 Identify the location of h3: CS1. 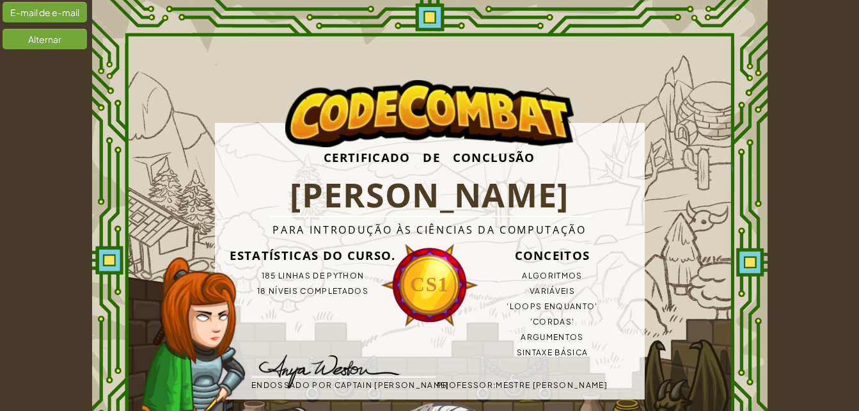
(430, 284).